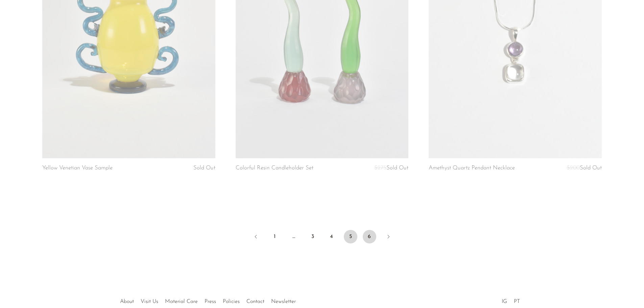  I want to click on a: Previous, so click(256, 237).